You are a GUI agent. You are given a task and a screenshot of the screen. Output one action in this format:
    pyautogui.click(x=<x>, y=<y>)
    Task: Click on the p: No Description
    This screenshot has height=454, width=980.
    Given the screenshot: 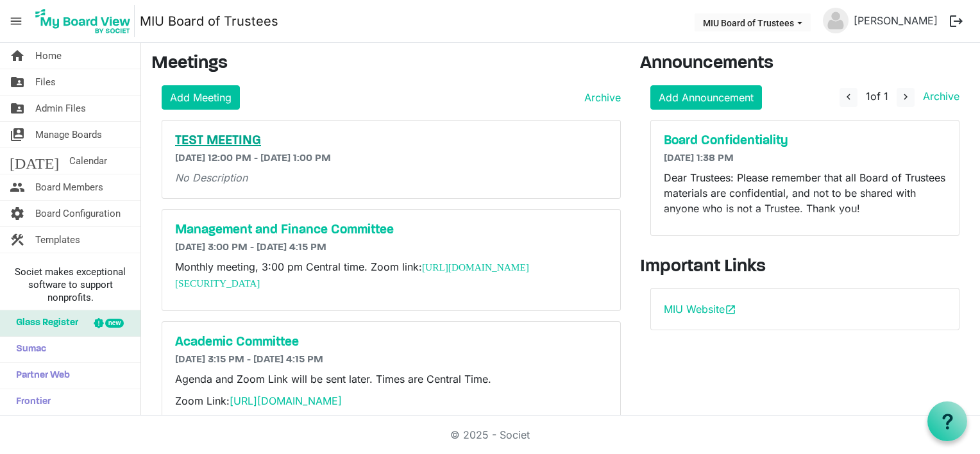 What is the action you would take?
    pyautogui.click(x=391, y=178)
    